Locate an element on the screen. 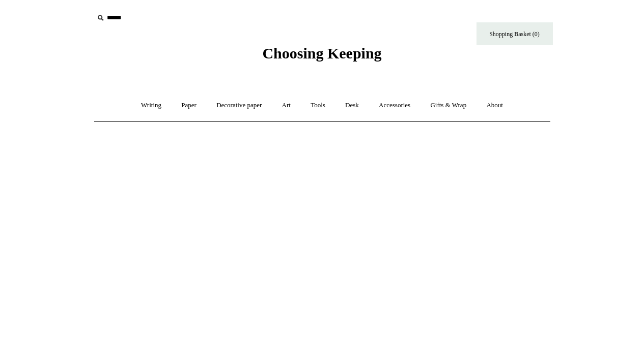  a: Art is located at coordinates (286, 105).